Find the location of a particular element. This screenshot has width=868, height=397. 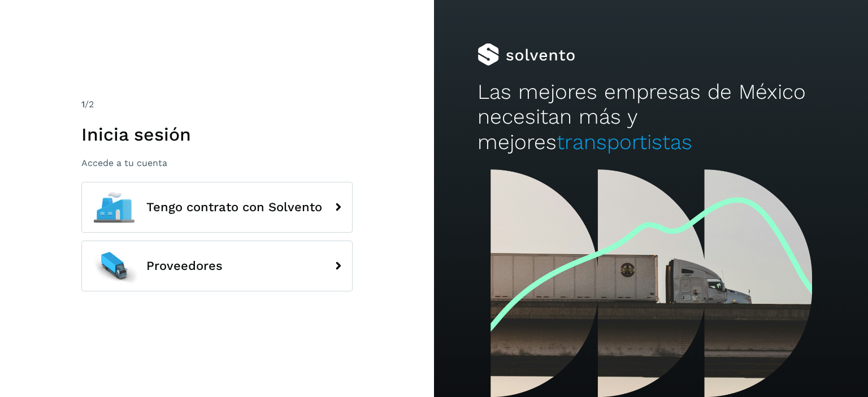

h1: Inicia sesión is located at coordinates (217, 135).